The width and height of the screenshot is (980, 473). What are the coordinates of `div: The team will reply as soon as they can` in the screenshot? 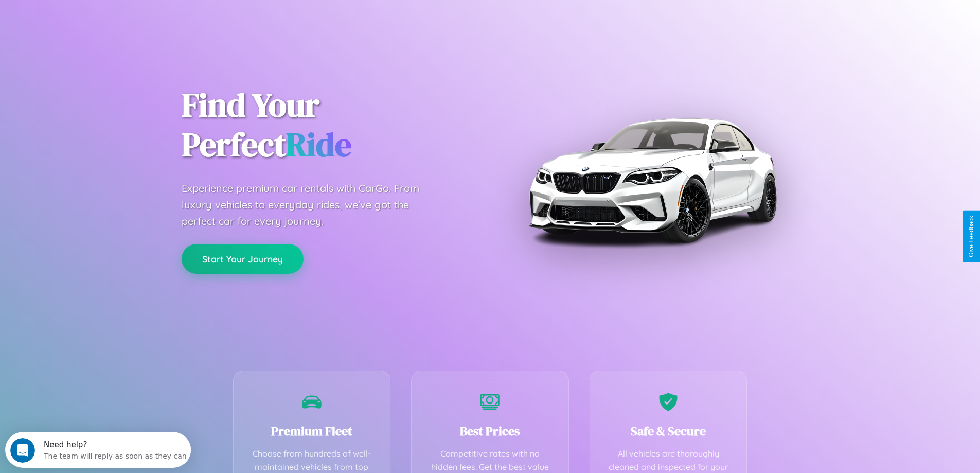 It's located at (110, 22).